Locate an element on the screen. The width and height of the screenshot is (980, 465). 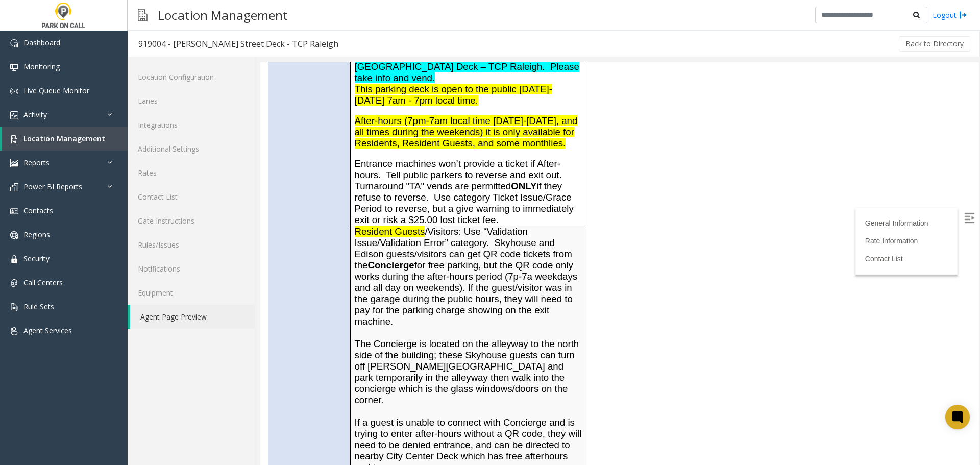
a: Location Configuration is located at coordinates (191, 77).